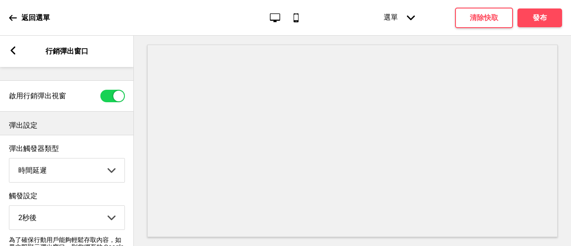 This screenshot has width=571, height=246. I want to click on font: 啟用行銷彈出視窗, so click(37, 95).